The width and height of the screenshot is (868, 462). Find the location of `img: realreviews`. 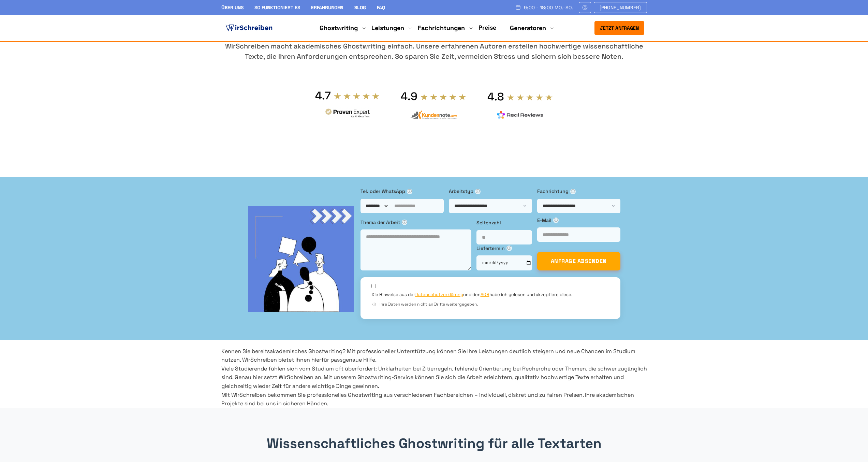

img: realreviews is located at coordinates (520, 115).